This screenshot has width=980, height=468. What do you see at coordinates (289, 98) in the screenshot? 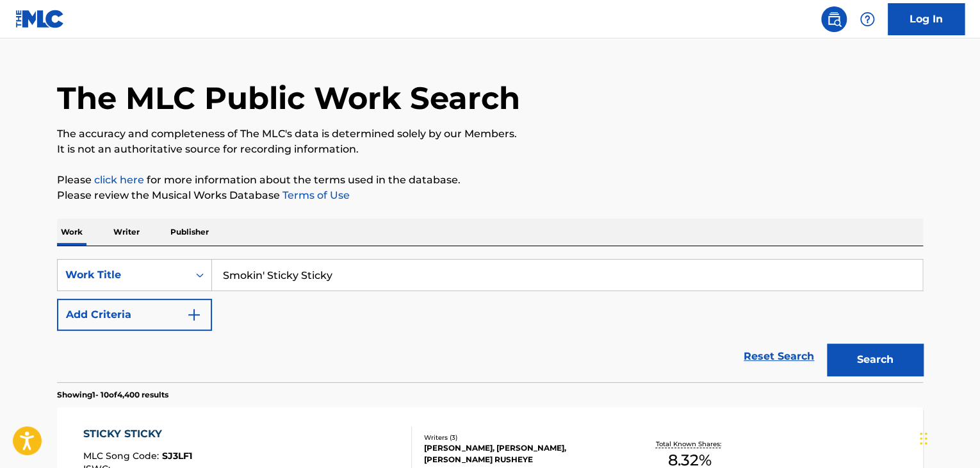
I see `h1: The MLC Public Work Search` at bounding box center [289, 98].